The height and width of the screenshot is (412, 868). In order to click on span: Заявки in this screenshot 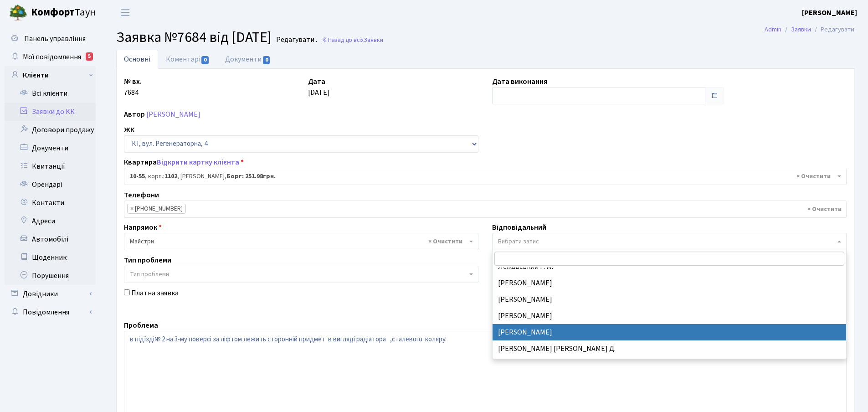, I will do `click(373, 40)`.